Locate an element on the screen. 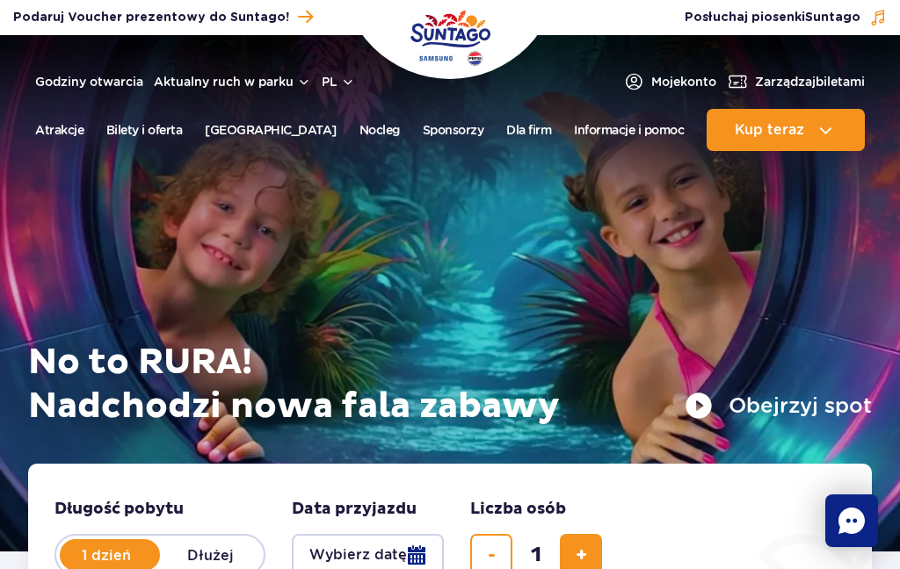  a: Bilety i oferta is located at coordinates (144, 130).